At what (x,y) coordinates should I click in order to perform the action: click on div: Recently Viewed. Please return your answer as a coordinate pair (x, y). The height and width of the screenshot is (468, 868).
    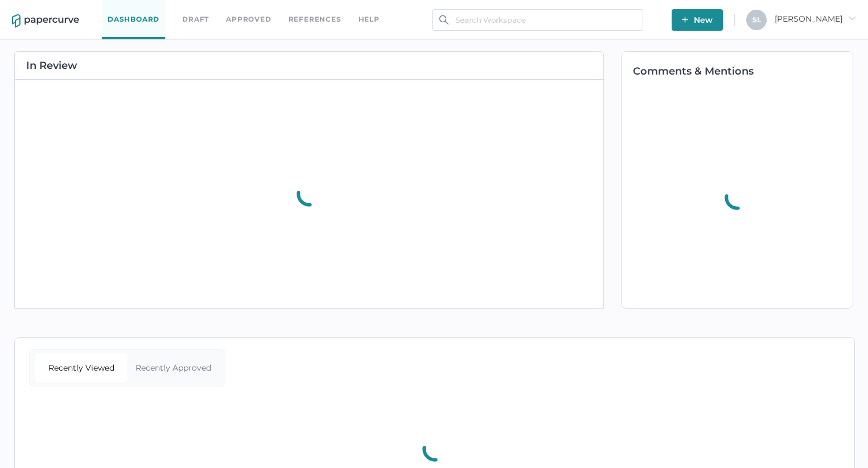
    Looking at the image, I should click on (82, 368).